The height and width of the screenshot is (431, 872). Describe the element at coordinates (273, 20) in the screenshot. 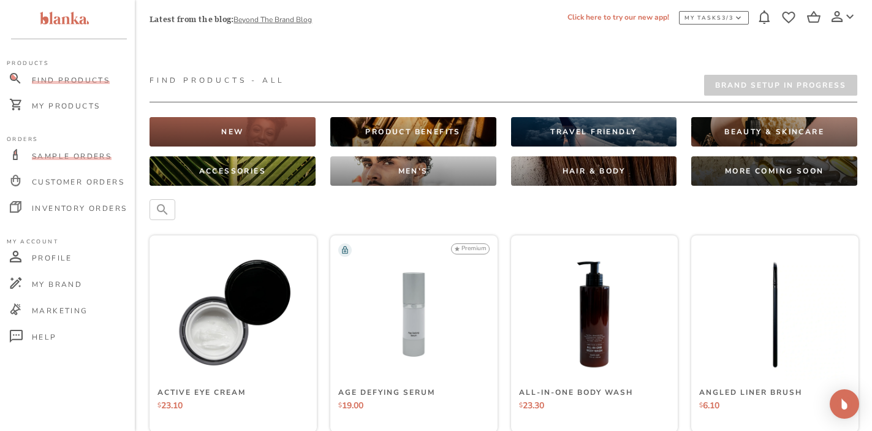

I see `a: Beyond The Brand Blog` at that location.